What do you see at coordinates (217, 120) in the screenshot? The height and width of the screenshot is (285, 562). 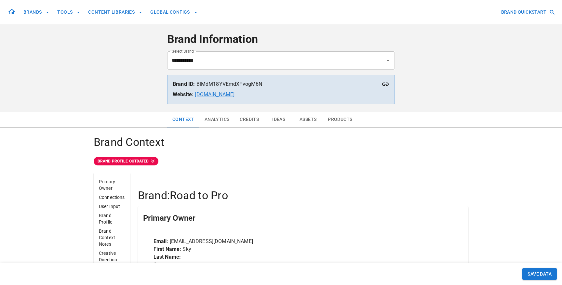 I see `button: Analytics` at bounding box center [217, 120].